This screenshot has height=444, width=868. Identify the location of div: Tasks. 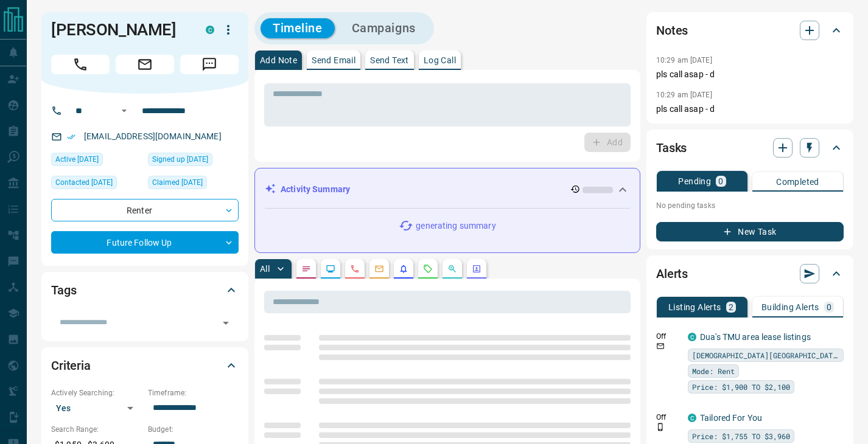
(750, 148).